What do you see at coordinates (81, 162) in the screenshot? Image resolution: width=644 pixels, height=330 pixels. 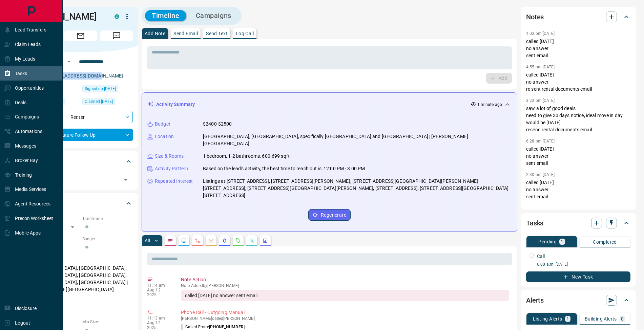 I see `div: Tags` at bounding box center [81, 162].